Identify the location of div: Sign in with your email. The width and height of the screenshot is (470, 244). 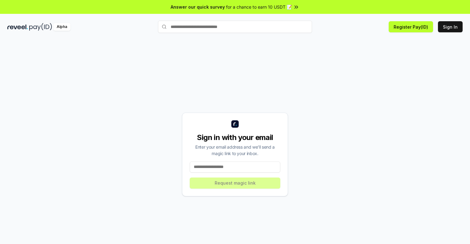
(235, 138).